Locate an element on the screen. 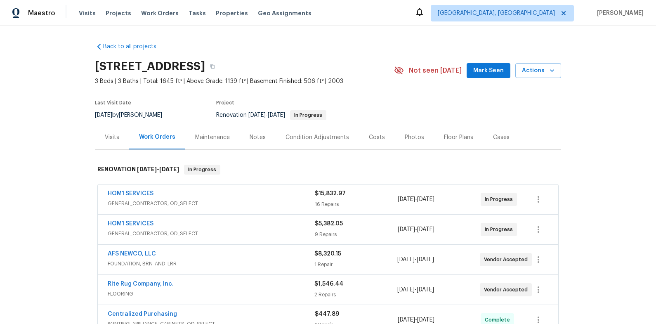  span: Visits is located at coordinates (87, 13).